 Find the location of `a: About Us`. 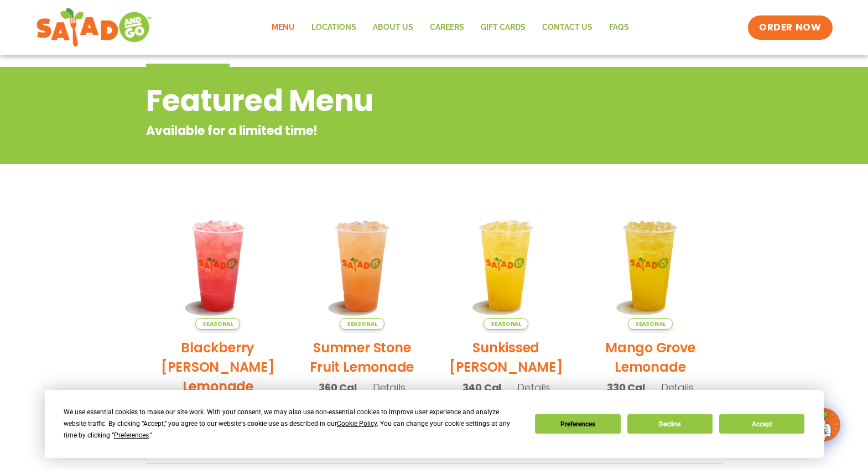

a: About Us is located at coordinates (393, 28).